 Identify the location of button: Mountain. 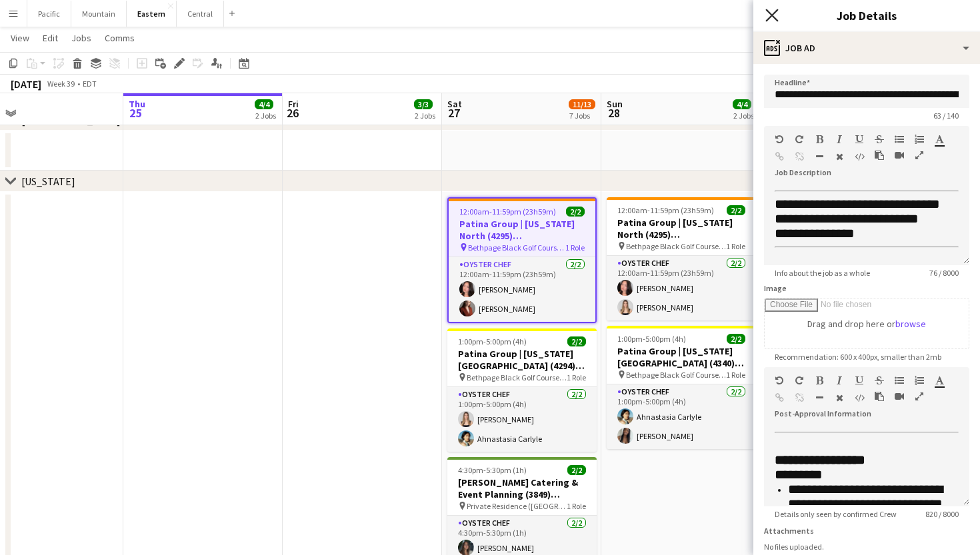
(99, 13).